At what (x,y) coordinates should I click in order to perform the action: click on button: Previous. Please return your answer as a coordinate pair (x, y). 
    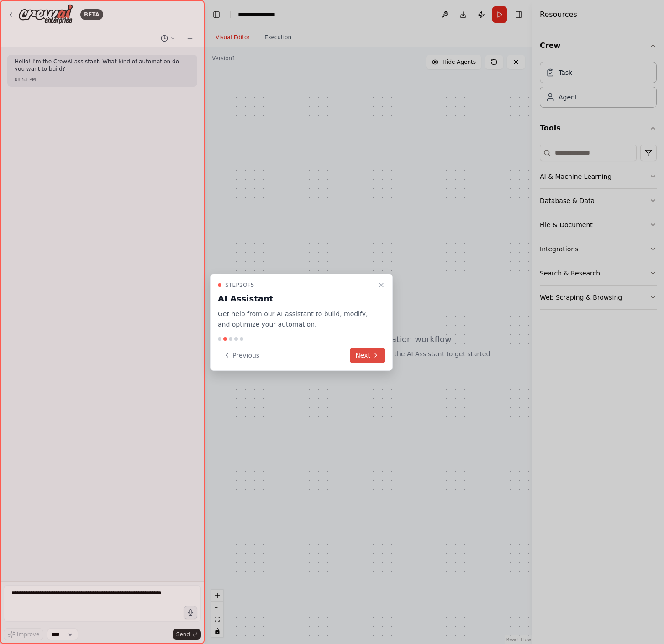
    Looking at the image, I should click on (241, 356).